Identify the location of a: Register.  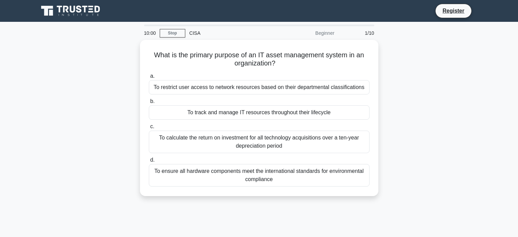
(453, 11).